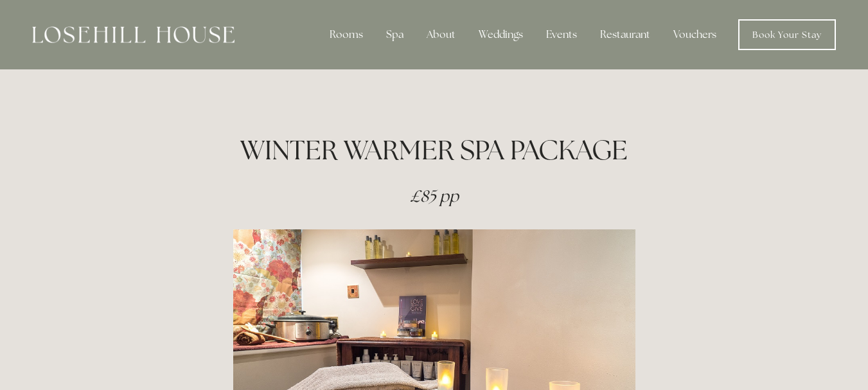 The height and width of the screenshot is (390, 868). What do you see at coordinates (787, 35) in the screenshot?
I see `a: Book Your Stay` at bounding box center [787, 35].